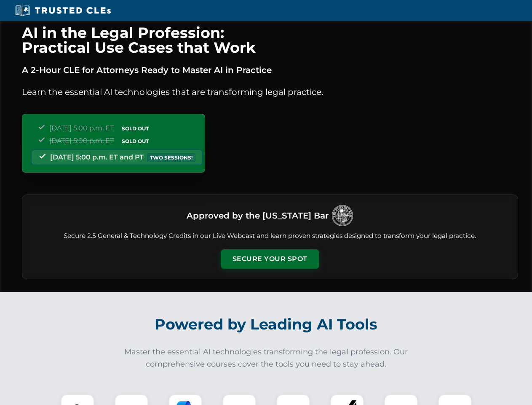  What do you see at coordinates (270, 259) in the screenshot?
I see `button: Secure Your Spot` at bounding box center [270, 259].